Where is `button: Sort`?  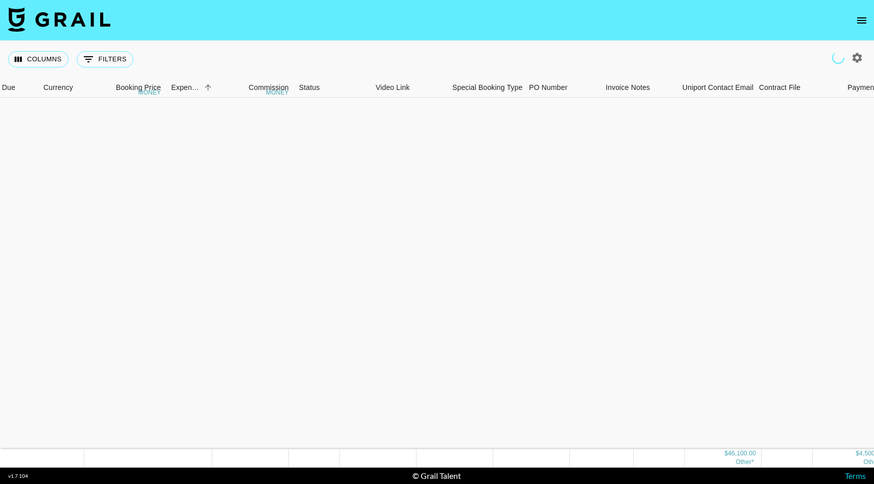
button: Sort is located at coordinates (208, 87).